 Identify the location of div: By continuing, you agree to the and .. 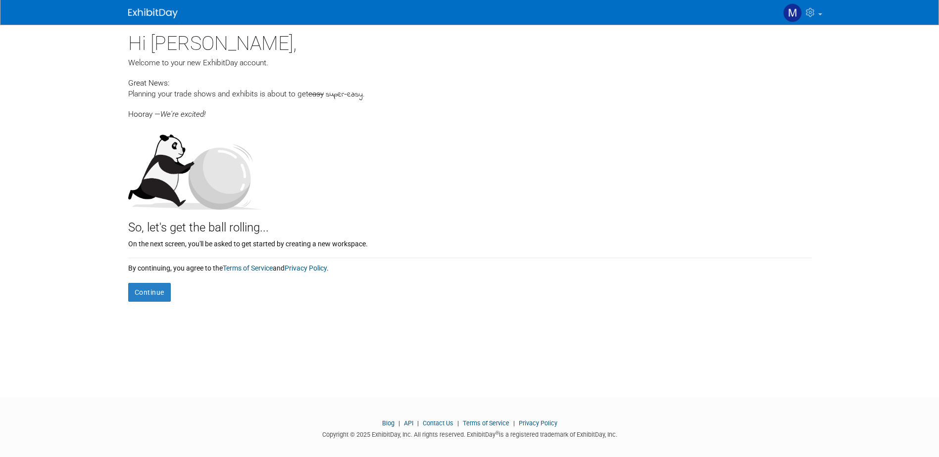
(470, 266).